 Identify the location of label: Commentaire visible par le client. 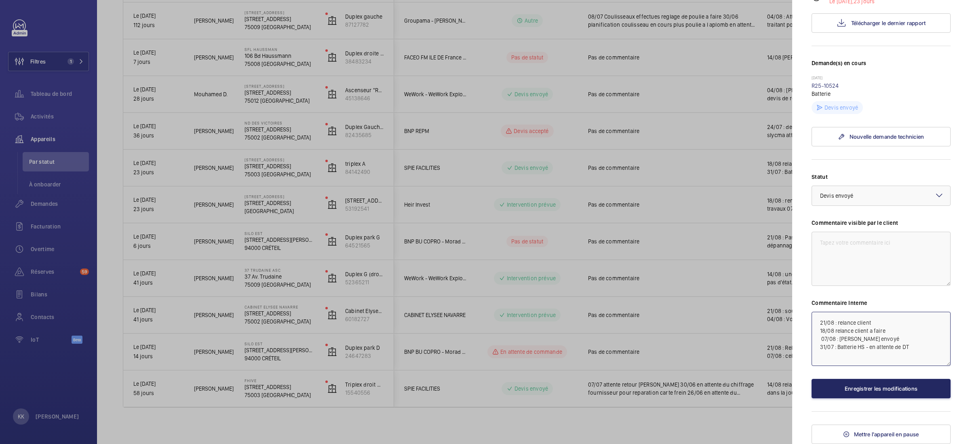
(881, 223).